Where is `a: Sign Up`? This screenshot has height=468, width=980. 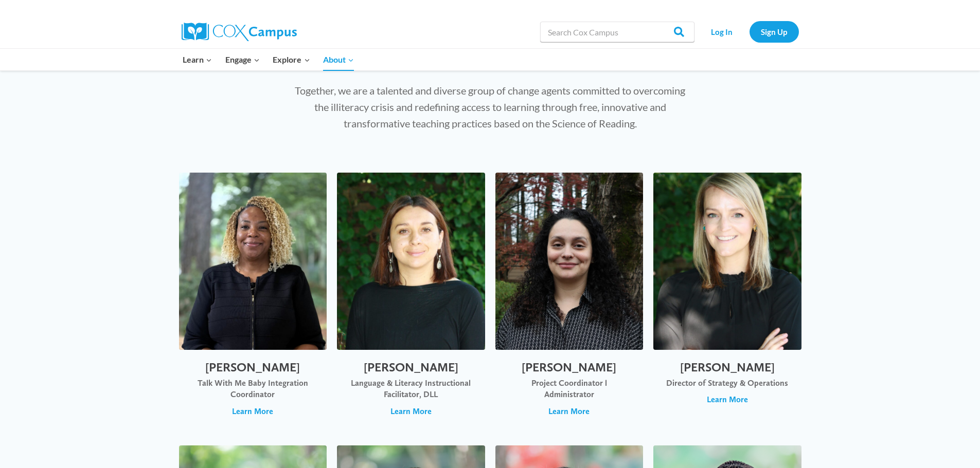
a: Sign Up is located at coordinates (774, 31).